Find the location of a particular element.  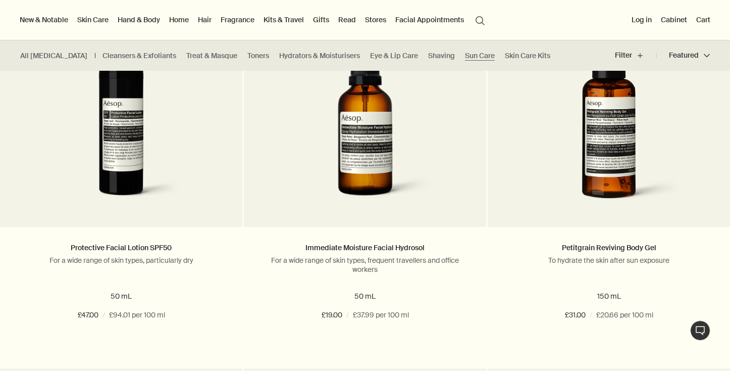

p: For a wide range of skin types, particularly dry is located at coordinates (121, 260).